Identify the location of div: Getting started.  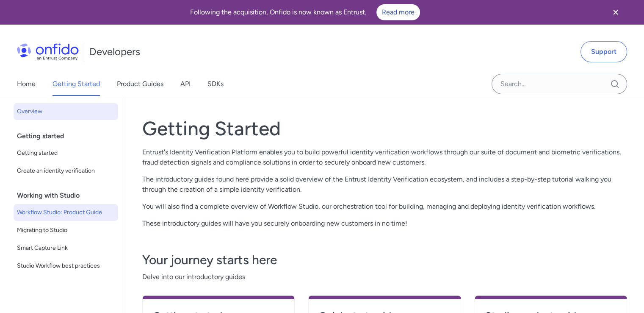
(69, 136).